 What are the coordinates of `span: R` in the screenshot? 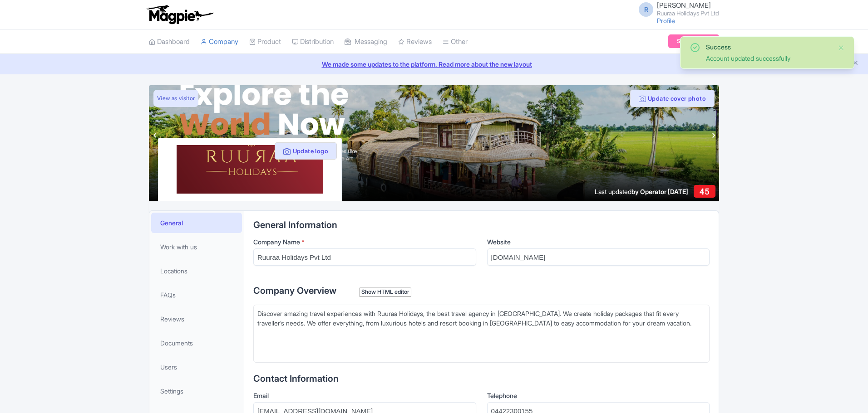 It's located at (646, 9).